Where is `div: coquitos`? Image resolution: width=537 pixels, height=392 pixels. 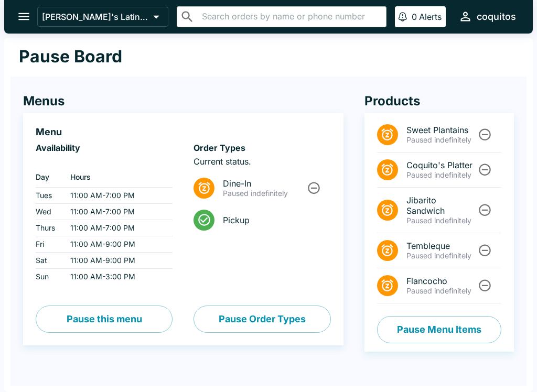 div: coquitos is located at coordinates (496, 17).